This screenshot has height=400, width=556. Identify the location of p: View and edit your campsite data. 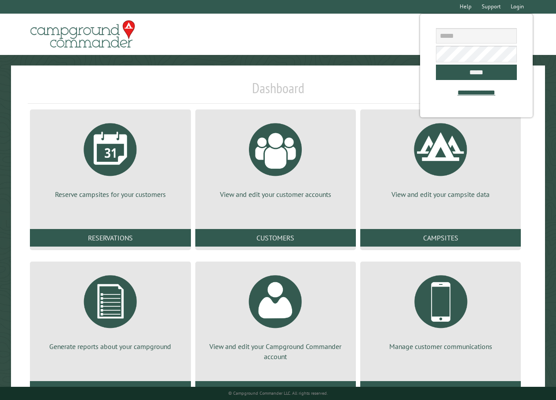
(440, 194).